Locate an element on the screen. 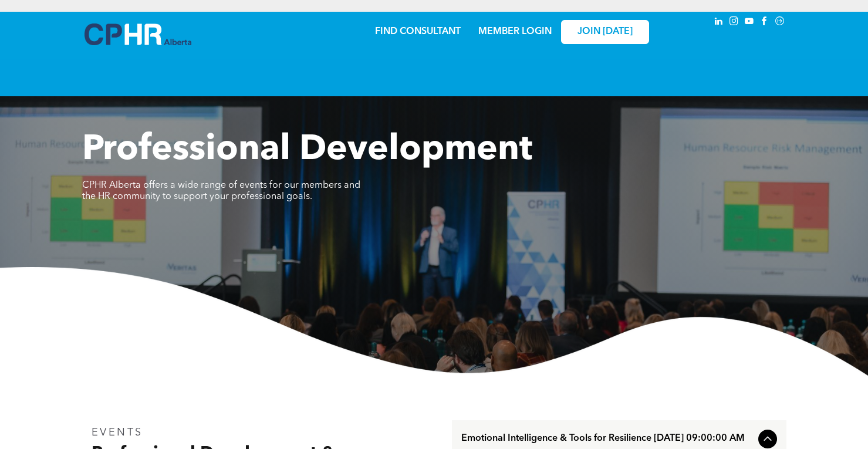  a: linkedin is located at coordinates (719, 22).